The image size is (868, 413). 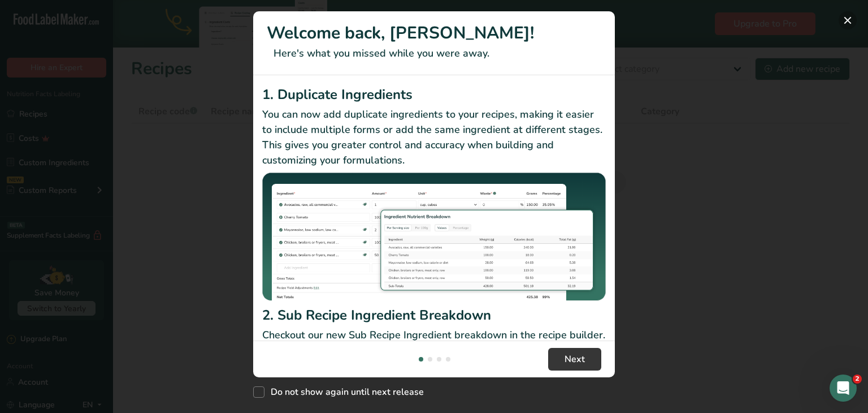 I want to click on h2: 2. Sub Recipe Ingredient Breakdown, so click(x=434, y=316).